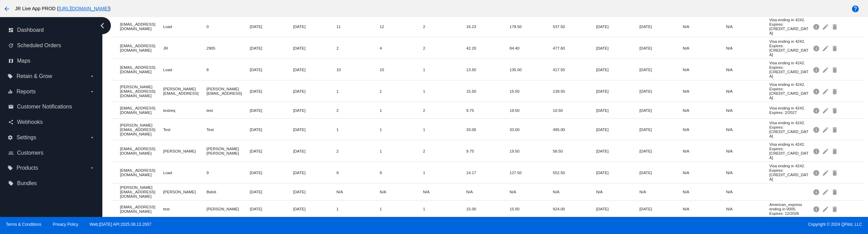  I want to click on mat-cell: testreq, so click(184, 110).